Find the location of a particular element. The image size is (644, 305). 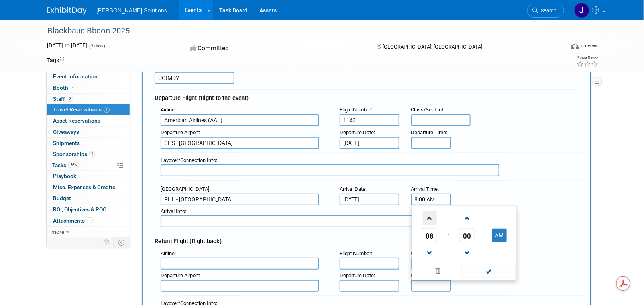

img: Format-Inperson.png is located at coordinates (575, 46).